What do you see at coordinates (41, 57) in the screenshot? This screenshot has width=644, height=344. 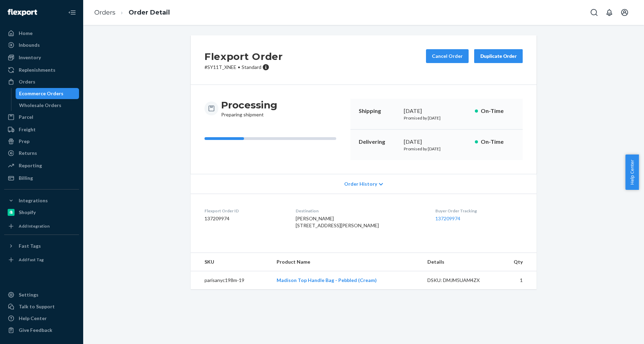 I see `a: Inventory` at bounding box center [41, 57].